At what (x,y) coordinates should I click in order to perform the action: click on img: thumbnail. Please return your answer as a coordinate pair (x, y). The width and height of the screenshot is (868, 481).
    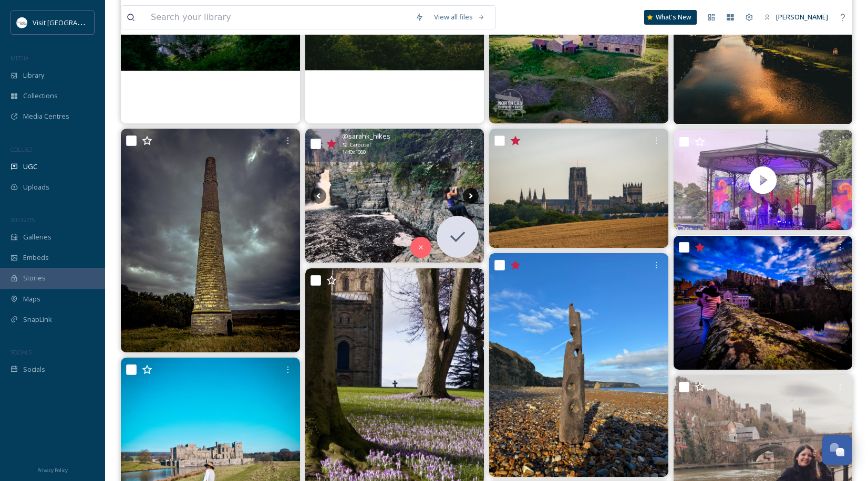
    Looking at the image, I should click on (763, 180).